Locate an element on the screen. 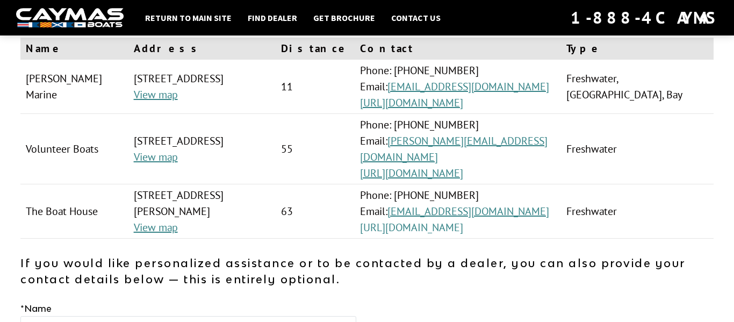 This screenshot has width=734, height=322. a: Get Brochure is located at coordinates (344, 18).